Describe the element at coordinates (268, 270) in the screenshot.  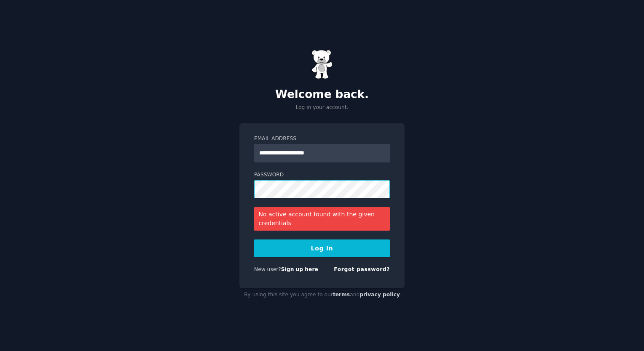
I see `span: New user?` at that location.